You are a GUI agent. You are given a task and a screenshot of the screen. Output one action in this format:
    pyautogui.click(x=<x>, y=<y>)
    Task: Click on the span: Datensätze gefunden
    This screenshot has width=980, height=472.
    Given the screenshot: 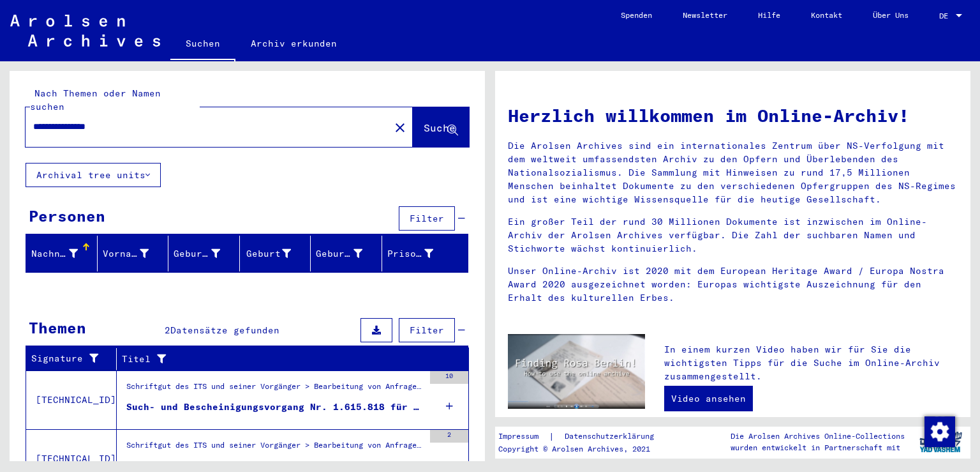 What is the action you would take?
    pyautogui.click(x=224, y=330)
    